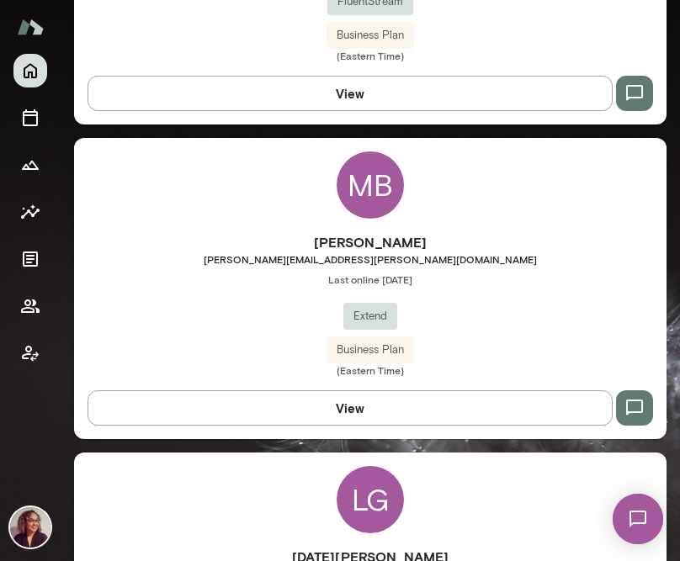  I want to click on img: Mento, so click(30, 27).